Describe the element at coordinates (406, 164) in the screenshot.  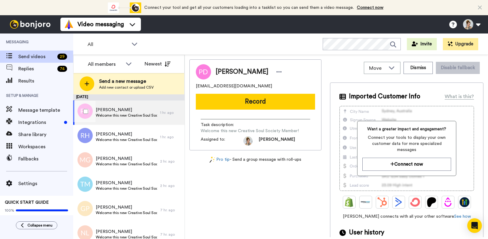
I see `button: Connect now` at that location.